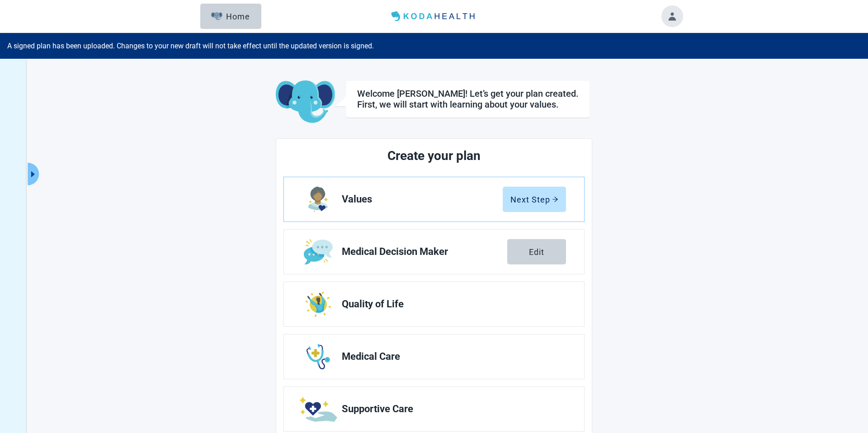 This screenshot has width=868, height=433. What do you see at coordinates (537, 252) in the screenshot?
I see `div: Edit` at bounding box center [537, 252].